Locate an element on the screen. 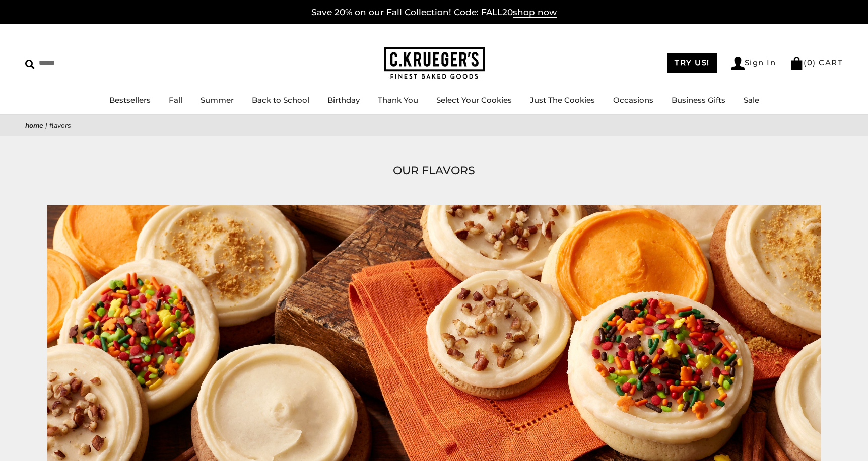  img: C.KRUEGER'S is located at coordinates (434, 63).